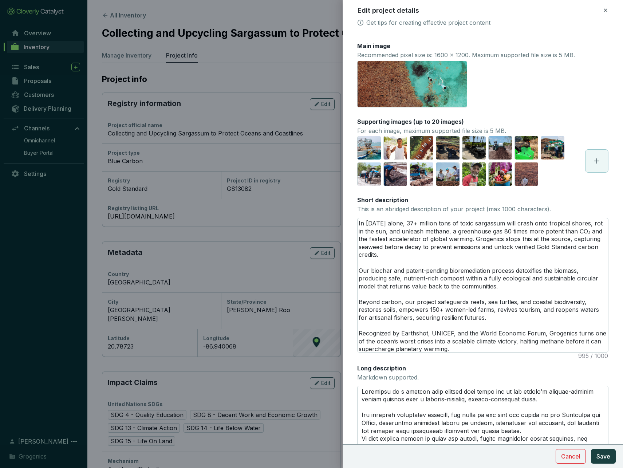  Describe the element at coordinates (383, 200) in the screenshot. I see `label: Short description` at that location.